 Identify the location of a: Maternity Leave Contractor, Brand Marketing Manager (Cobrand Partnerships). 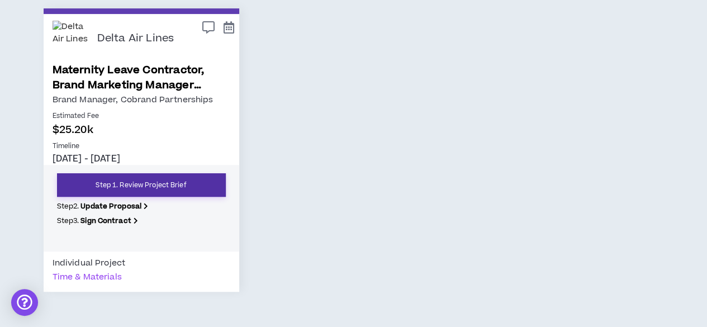
(141, 78).